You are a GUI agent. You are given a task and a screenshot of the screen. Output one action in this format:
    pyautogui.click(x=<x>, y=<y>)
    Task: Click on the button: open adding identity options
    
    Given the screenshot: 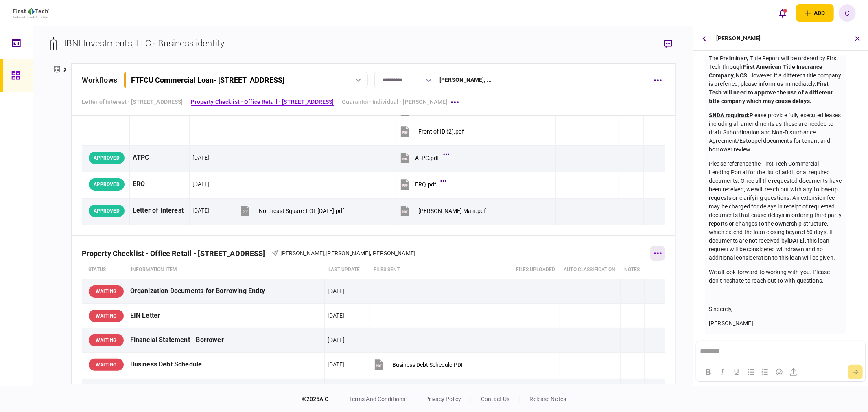 What is the action you would take?
    pyautogui.click(x=815, y=13)
    